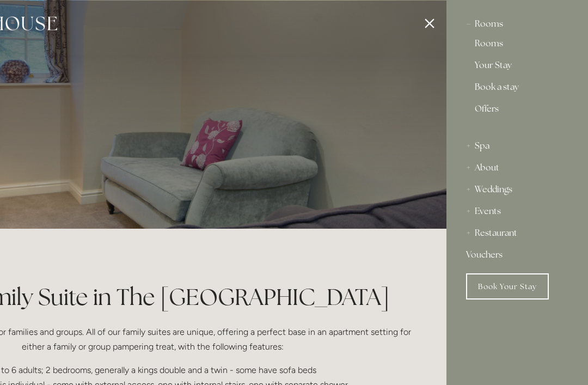 Image resolution: width=588 pixels, height=385 pixels. What do you see at coordinates (517, 24) in the screenshot?
I see `div: Rooms` at bounding box center [517, 24].